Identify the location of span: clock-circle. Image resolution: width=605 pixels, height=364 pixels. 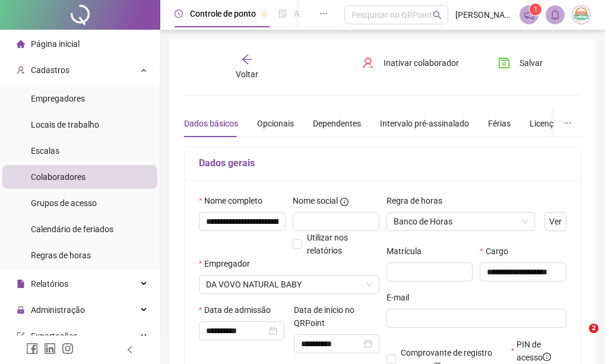
(179, 14).